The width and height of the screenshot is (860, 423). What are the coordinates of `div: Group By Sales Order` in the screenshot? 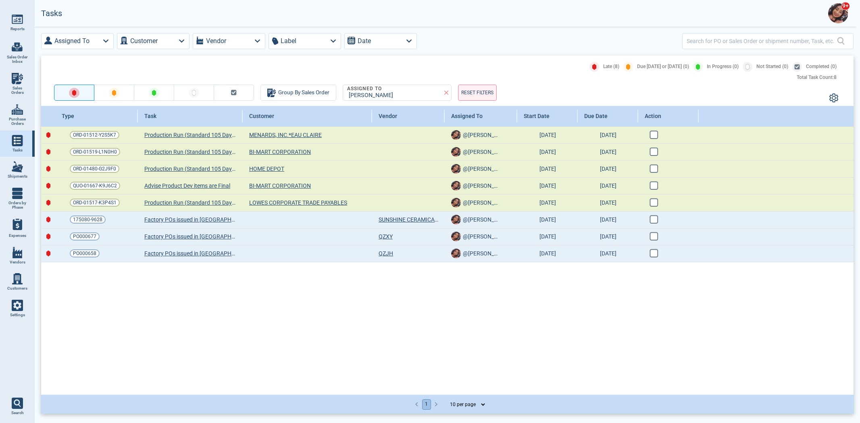 It's located at (298, 93).